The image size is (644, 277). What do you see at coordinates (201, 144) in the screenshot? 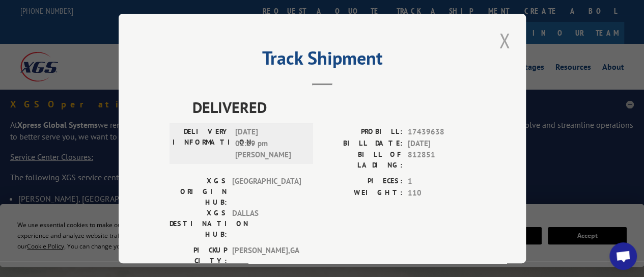
I see `label: DELIVERY INFORMATION:` at bounding box center [201, 144].